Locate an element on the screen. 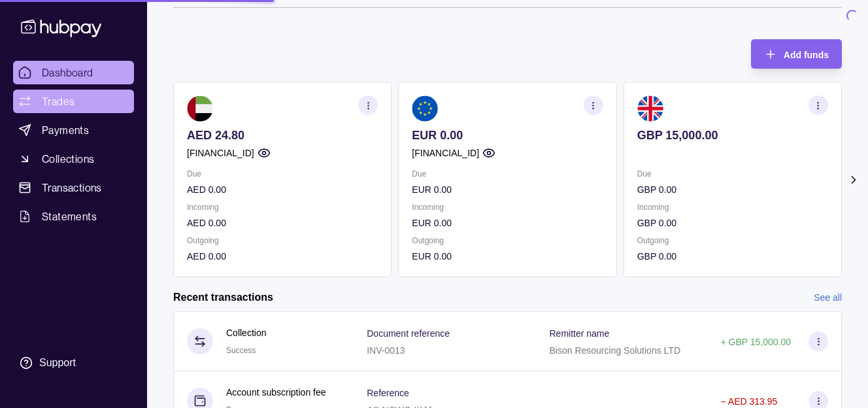  p: Document reference is located at coordinates (408, 334).